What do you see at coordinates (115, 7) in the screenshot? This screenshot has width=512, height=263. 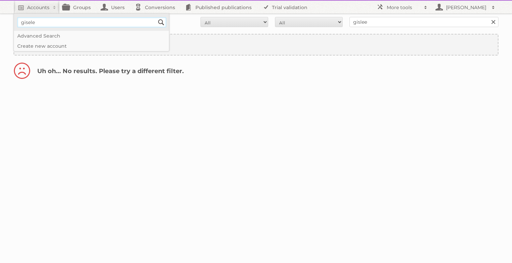 I see `a: Users` at bounding box center [115, 7].